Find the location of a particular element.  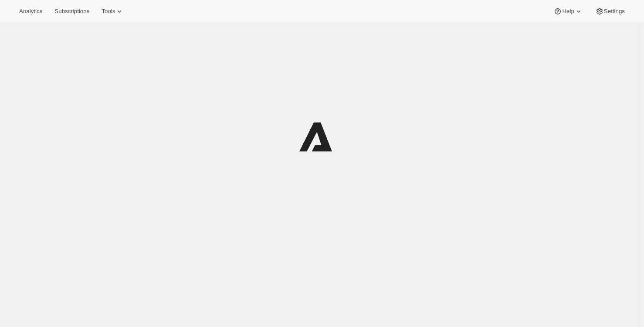

span: Settings is located at coordinates (615, 11).